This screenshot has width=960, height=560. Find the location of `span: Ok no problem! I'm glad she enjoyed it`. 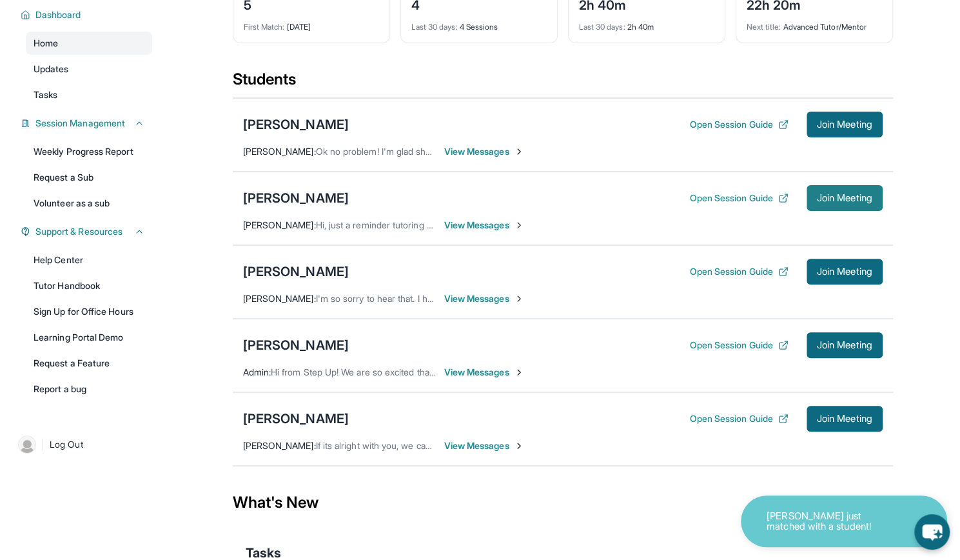

span: Ok no problem! I'm glad she enjoyed it is located at coordinates (395, 151).